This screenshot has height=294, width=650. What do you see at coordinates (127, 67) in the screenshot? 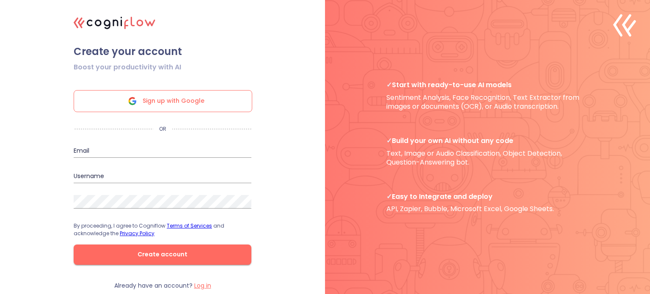
I see `span: Boost your productivity with AI` at bounding box center [127, 67].